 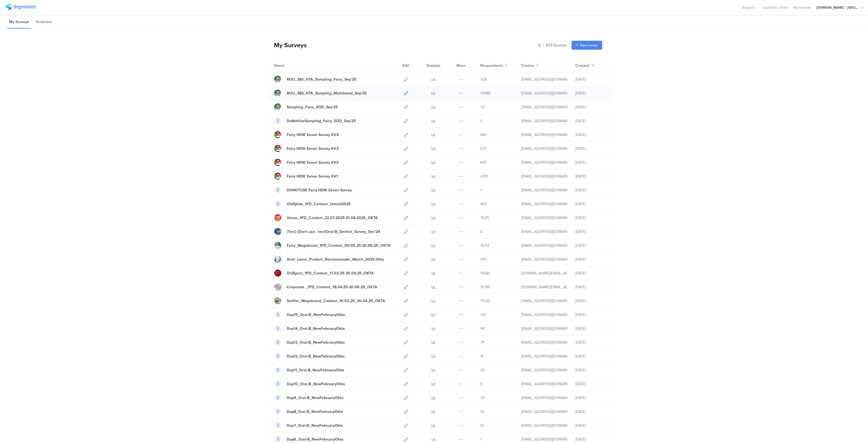 What do you see at coordinates (485, 287) in the screenshot?
I see `span: 15786` at bounding box center [485, 287].